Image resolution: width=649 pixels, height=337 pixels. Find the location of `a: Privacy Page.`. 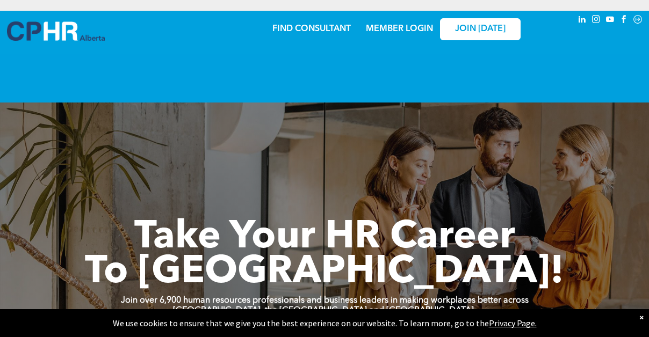

a: Privacy Page. is located at coordinates (513, 324).